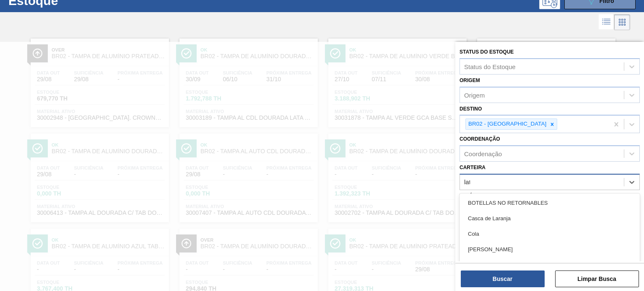 This screenshot has width=644, height=291. What do you see at coordinates (487, 52) in the screenshot?
I see `label: Status do Estoque` at bounding box center [487, 52].